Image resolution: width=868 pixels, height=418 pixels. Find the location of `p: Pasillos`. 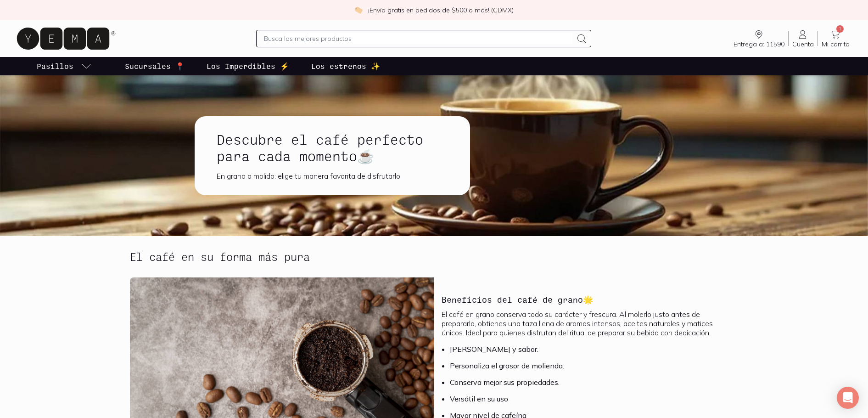

p: Pasillos is located at coordinates (55, 66).